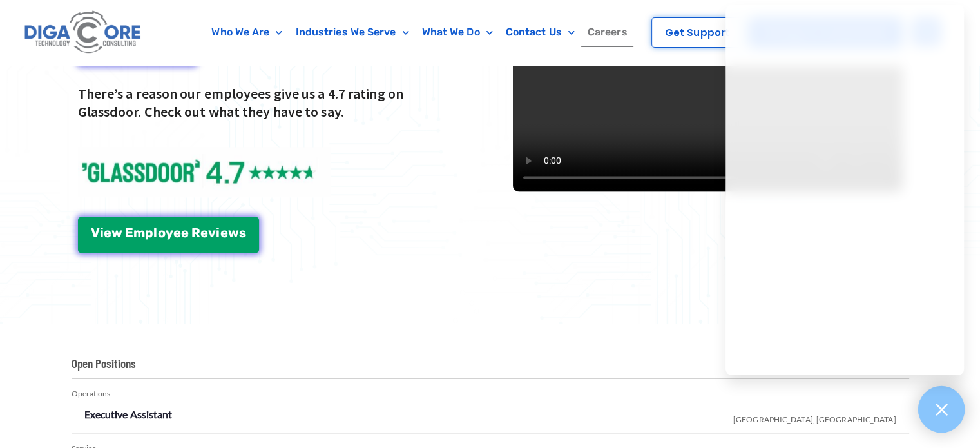 Image resolution: width=980 pixels, height=448 pixels. What do you see at coordinates (149, 232) in the screenshot?
I see `span: p` at bounding box center [149, 232].